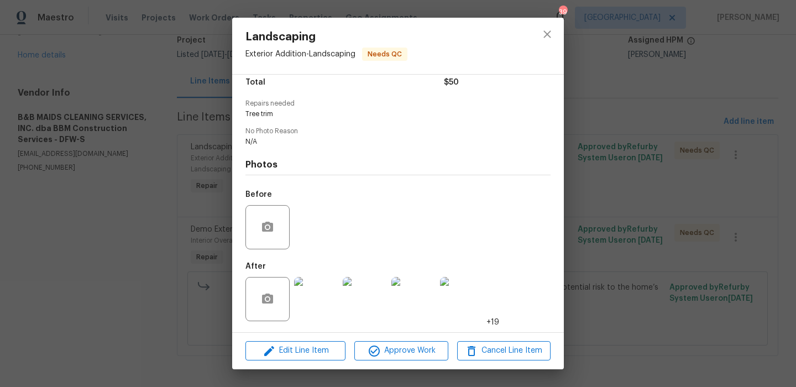 The width and height of the screenshot is (796, 387). I want to click on span: N/A, so click(383, 142).